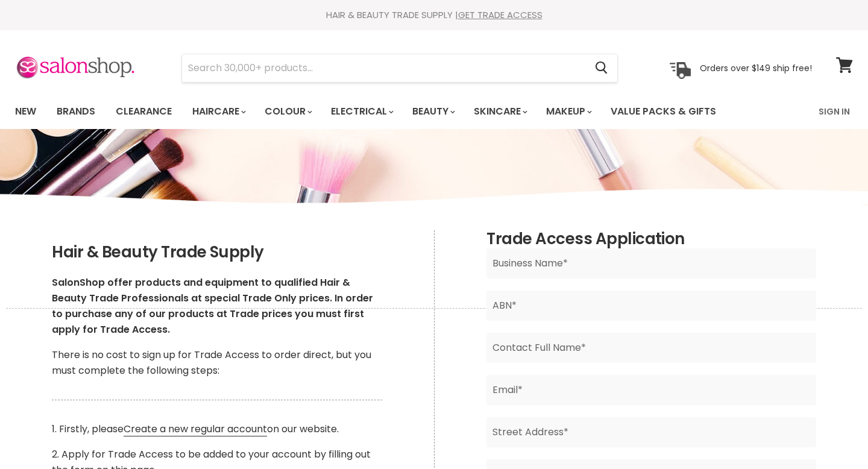 The image size is (868, 469). Describe the element at coordinates (76, 112) in the screenshot. I see `a: Brands` at that location.